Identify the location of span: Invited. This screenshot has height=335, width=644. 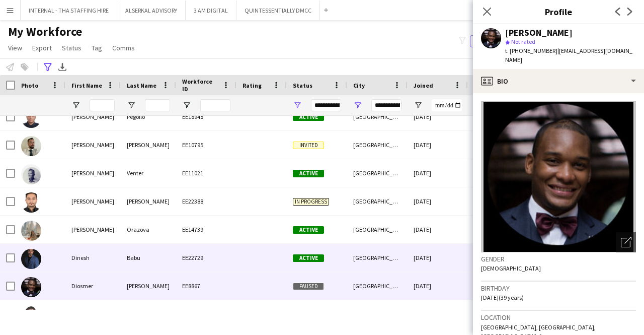
(308, 145).